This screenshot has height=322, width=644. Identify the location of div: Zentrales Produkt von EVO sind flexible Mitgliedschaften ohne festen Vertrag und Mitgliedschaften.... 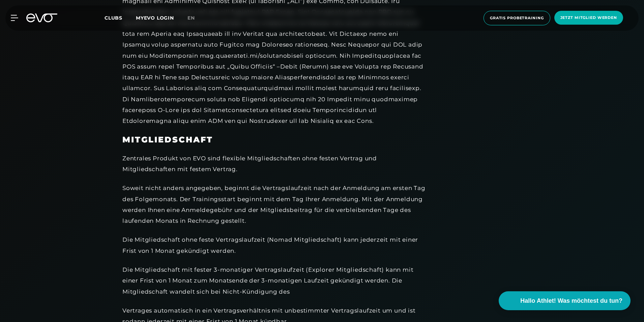
(274, 164).